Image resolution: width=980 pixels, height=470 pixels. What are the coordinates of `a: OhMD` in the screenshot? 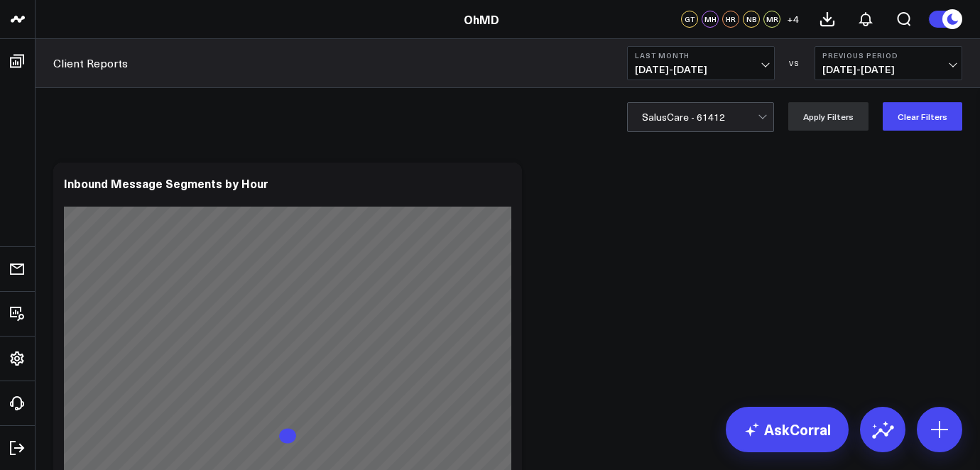 It's located at (482, 19).